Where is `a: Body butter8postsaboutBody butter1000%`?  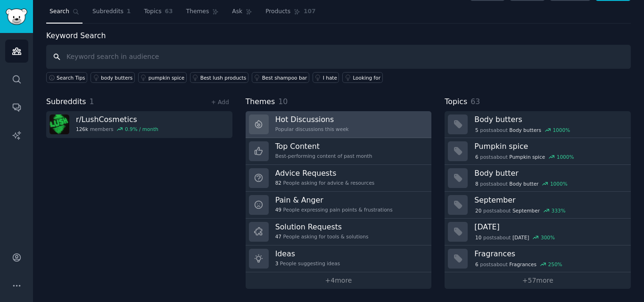
a: Body butter8postsaboutBody butter1000% is located at coordinates (538, 178).